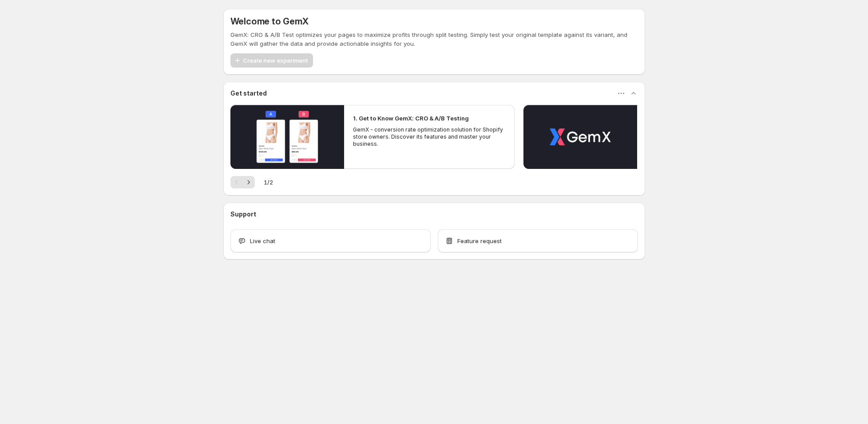  I want to click on nav: Pagination, so click(242, 182).